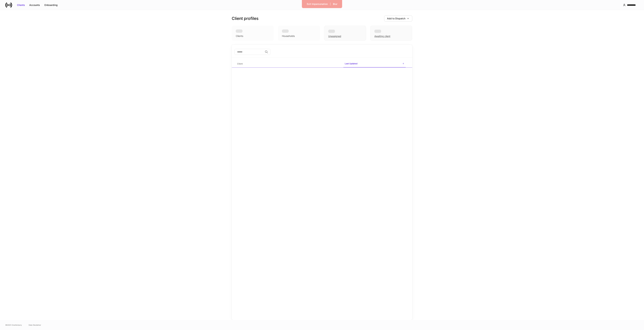 The image size is (644, 330). What do you see at coordinates (351, 63) in the screenshot?
I see `h6: Last Updated` at bounding box center [351, 63].